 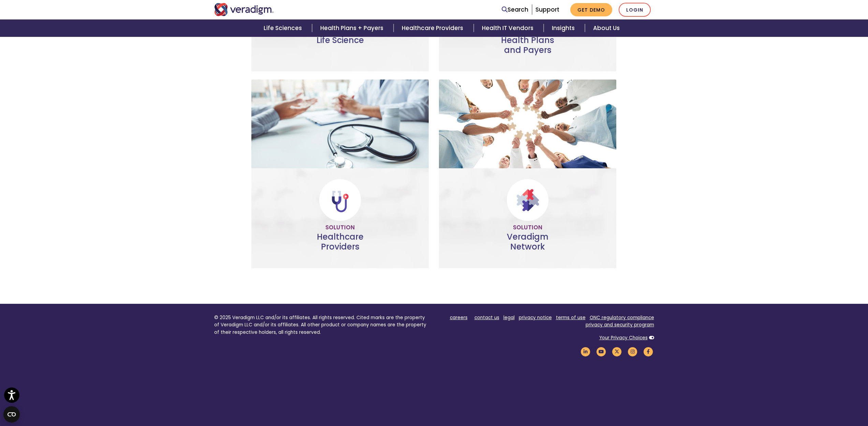 What do you see at coordinates (586, 351) in the screenshot?
I see `a: Veradigm LinkedIn Link` at bounding box center [586, 351].